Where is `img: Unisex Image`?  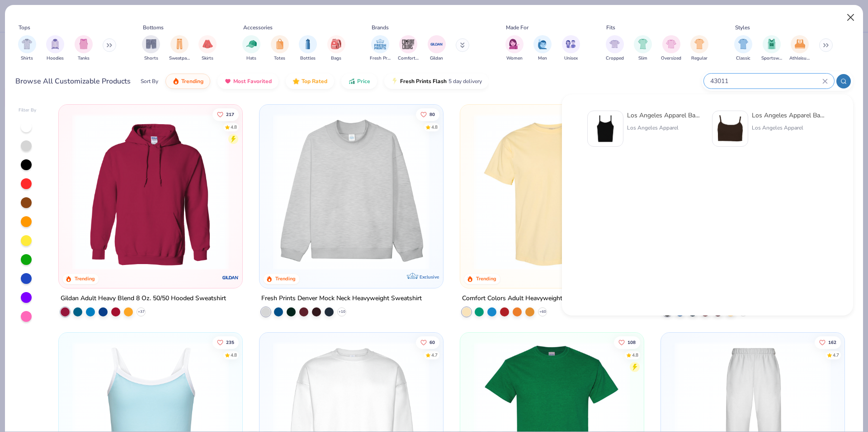
img: Unisex Image is located at coordinates (571, 43).